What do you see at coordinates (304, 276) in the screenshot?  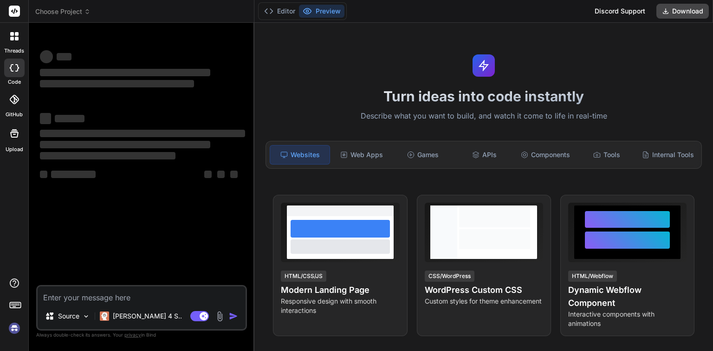 I see `div: HTML/CSS/JS` at bounding box center [304, 276].